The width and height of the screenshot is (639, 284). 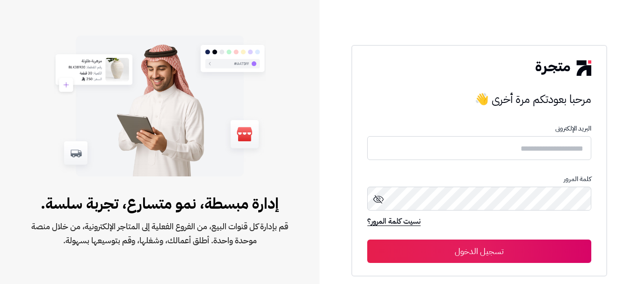 What do you see at coordinates (160, 204) in the screenshot?
I see `span: إدارة مبسطة، نمو متسارع، تجربة سلسة.` at bounding box center [160, 204].